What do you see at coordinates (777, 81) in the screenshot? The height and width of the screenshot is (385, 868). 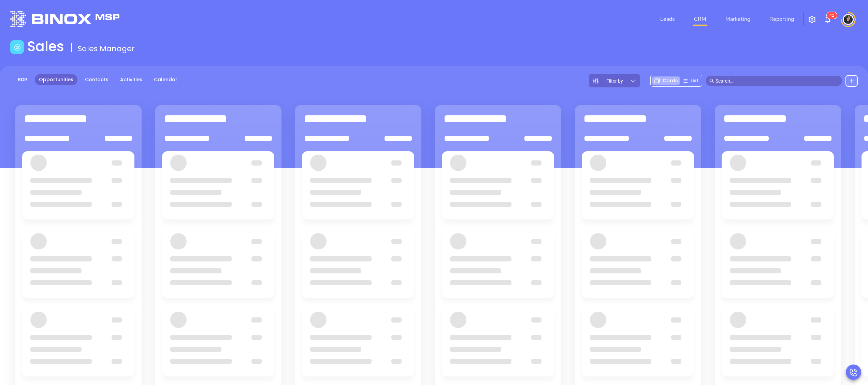 I see `input: Search…` at bounding box center [777, 81].